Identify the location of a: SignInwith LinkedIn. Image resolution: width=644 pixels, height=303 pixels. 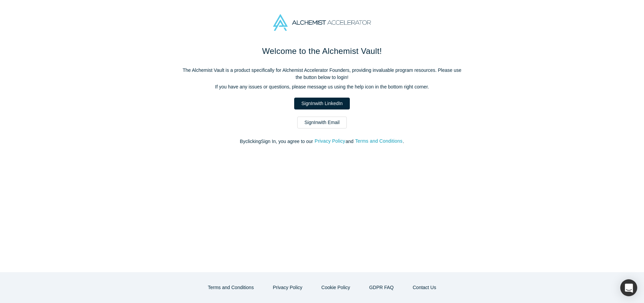
(321, 103).